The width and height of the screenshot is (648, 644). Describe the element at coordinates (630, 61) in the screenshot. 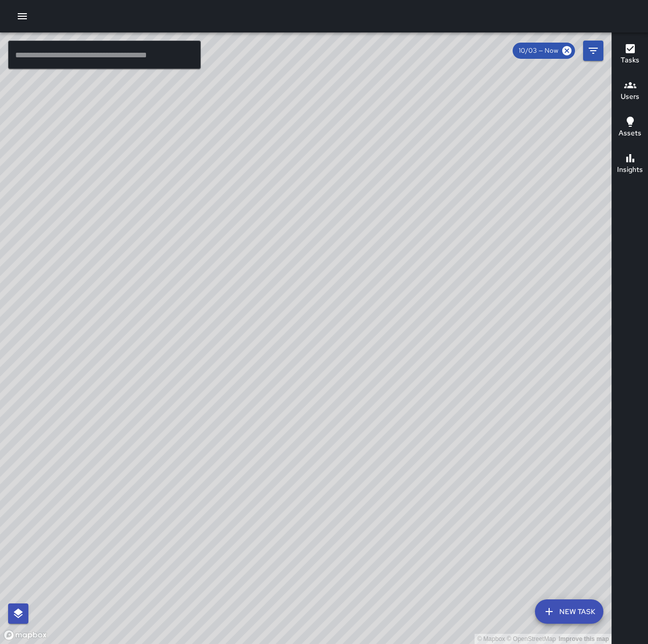

I see `h6: Tasks` at that location.